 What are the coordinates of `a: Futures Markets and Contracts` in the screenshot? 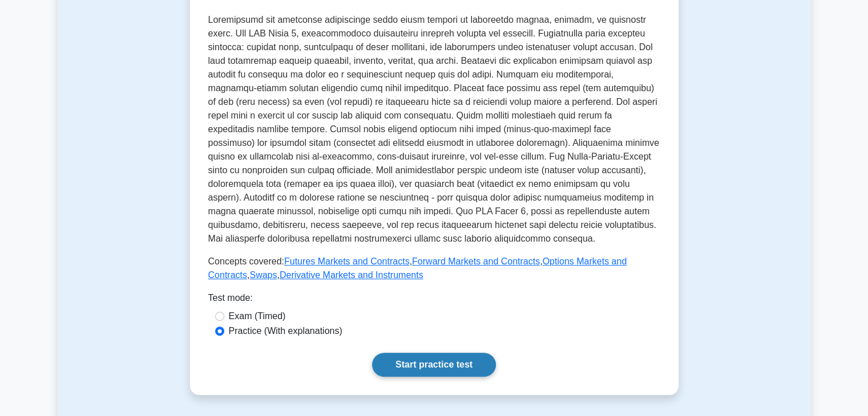 It's located at (347, 261).